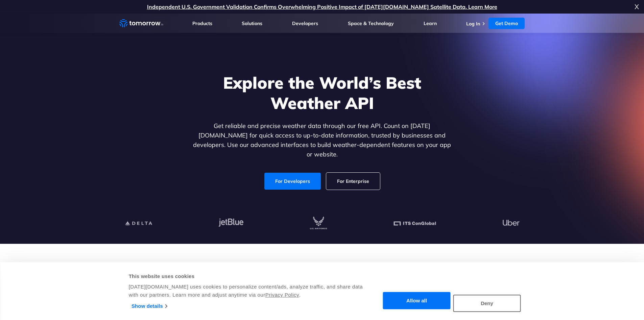 This screenshot has height=320, width=644. I want to click on a: Learn, so click(430, 24).